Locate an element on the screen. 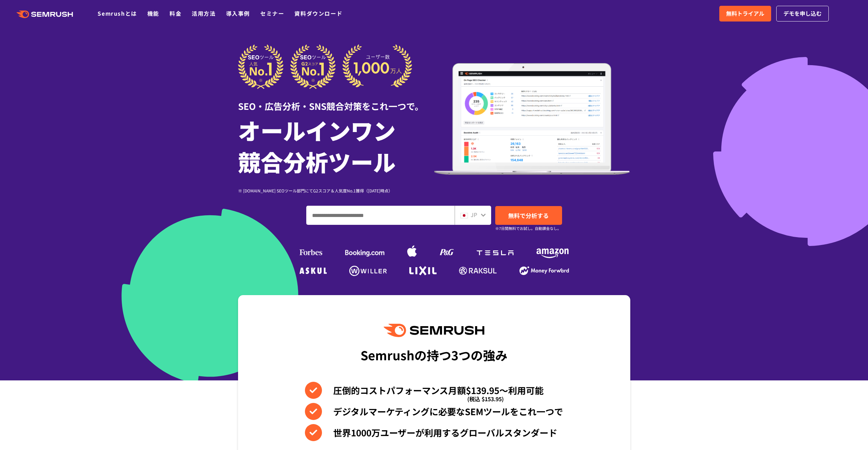 The image size is (868, 450). span: 無料で分析する is located at coordinates (528, 215).